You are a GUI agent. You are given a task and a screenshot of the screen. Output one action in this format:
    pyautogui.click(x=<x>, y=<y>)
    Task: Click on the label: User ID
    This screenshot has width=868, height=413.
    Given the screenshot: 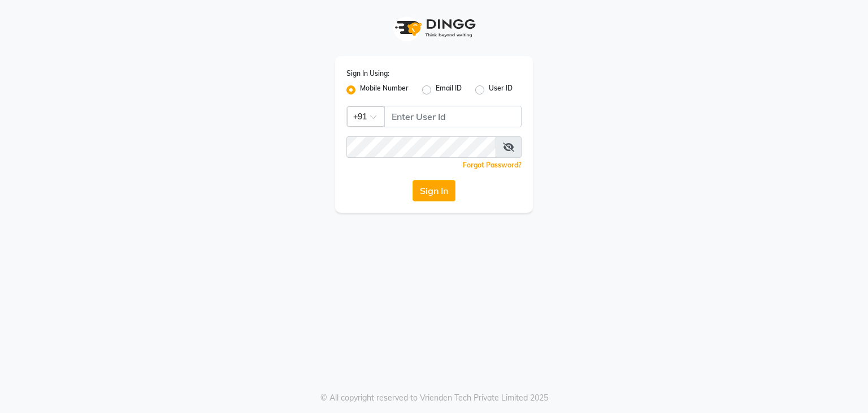 What is the action you would take?
    pyautogui.click(x=501, y=90)
    